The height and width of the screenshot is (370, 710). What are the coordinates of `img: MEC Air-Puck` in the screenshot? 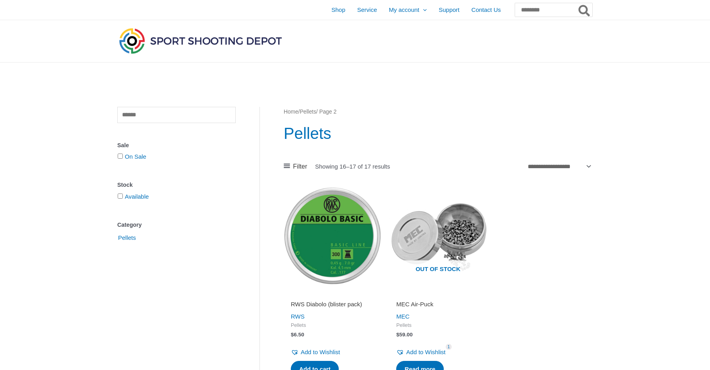 It's located at (438, 236).